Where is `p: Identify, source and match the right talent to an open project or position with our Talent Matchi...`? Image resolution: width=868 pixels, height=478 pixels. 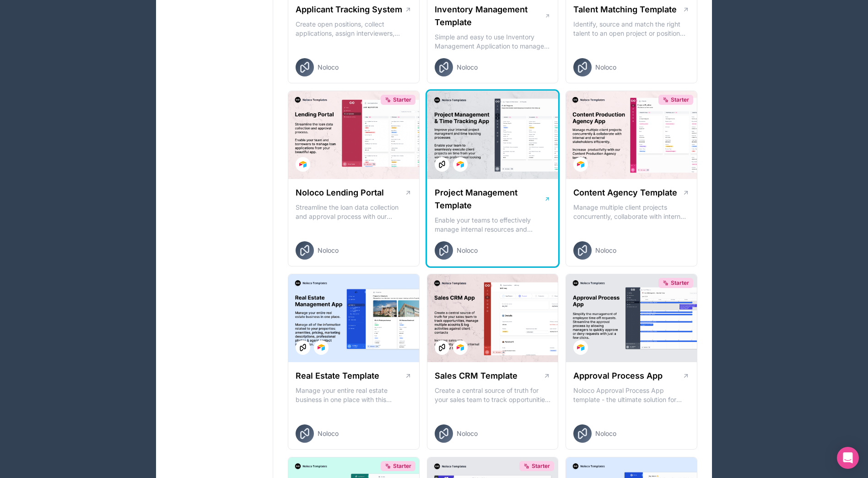
p: Identify, source and match the right talent to an open project or position with our Talent Matchi... is located at coordinates (631, 29).